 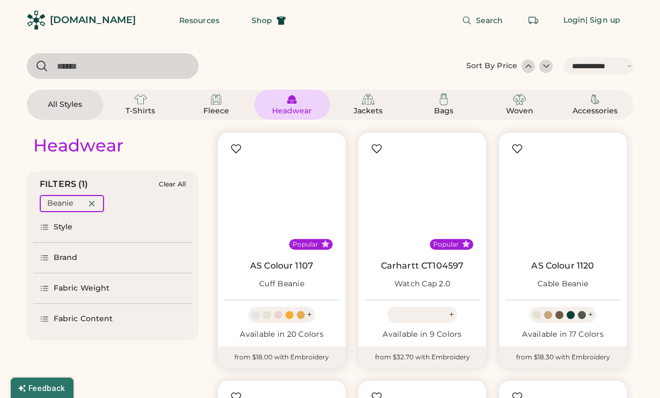 I want to click on div: Fabric Content, so click(x=83, y=319).